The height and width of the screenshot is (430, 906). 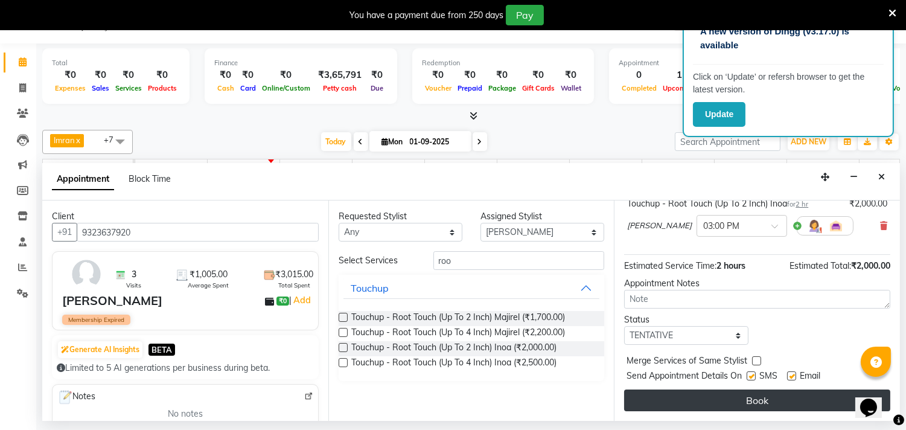 What do you see at coordinates (458, 333) in the screenshot?
I see `span: Touchup - Root Touch (Up To 4 Inch) Majirel (₹2,200.00)` at bounding box center [458, 333].